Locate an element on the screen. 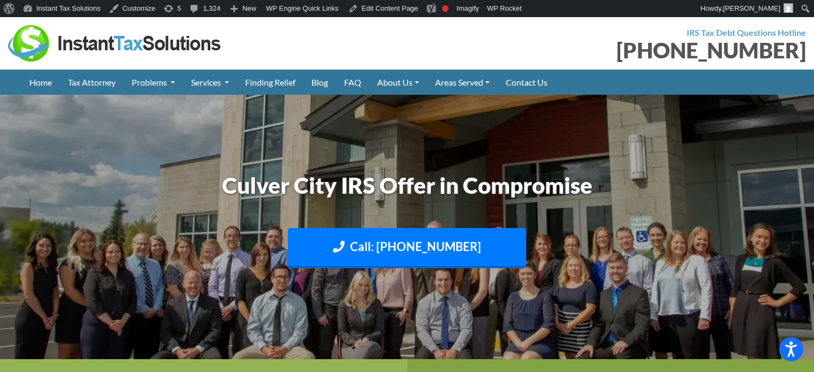 This screenshot has height=372, width=814. a: Home is located at coordinates (41, 82).